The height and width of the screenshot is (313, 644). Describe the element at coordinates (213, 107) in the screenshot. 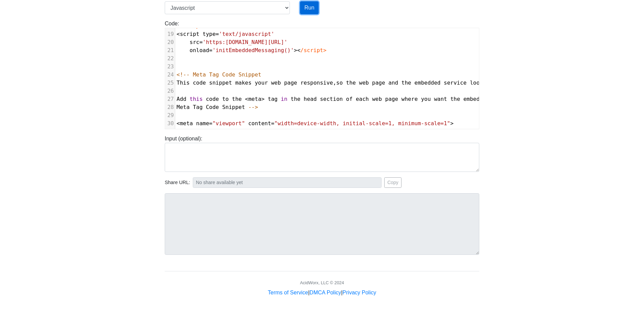

I see `span: Code` at that location.